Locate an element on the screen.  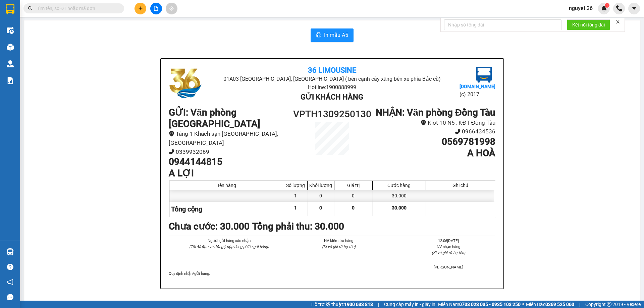
span: copyright is located at coordinates (609, 304).